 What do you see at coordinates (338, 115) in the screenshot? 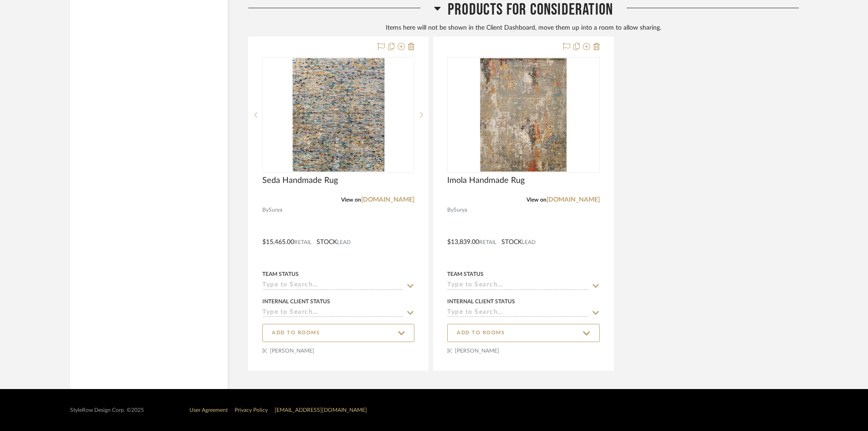
I see `img: Seda Handmade Rug` at bounding box center [338, 115].